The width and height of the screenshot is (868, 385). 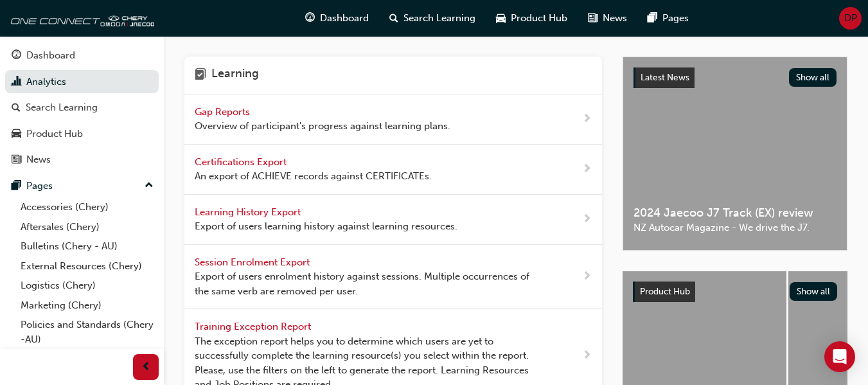 I want to click on span: Search Learning, so click(x=439, y=18).